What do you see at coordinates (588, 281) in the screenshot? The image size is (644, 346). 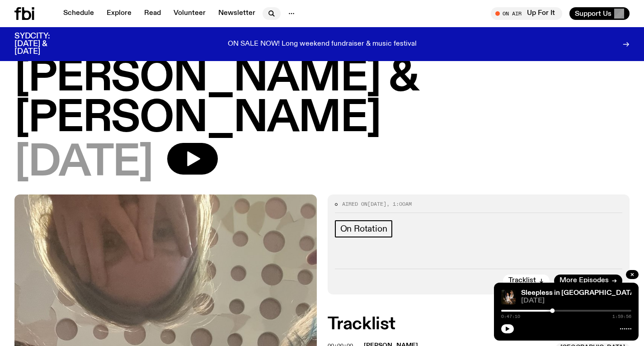 I see `a: More Episodes` at bounding box center [588, 281].